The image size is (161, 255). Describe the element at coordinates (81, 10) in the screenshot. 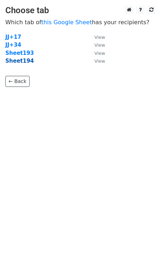

I see `h3: Choose tab` at that location.